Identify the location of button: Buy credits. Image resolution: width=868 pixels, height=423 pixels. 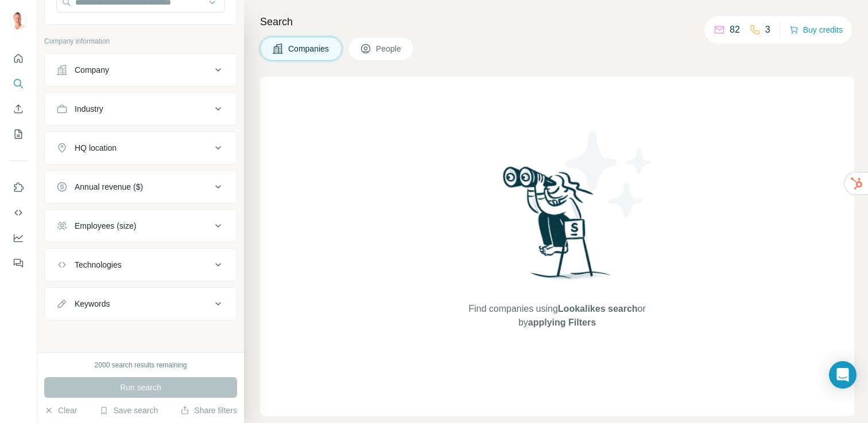
(815, 30).